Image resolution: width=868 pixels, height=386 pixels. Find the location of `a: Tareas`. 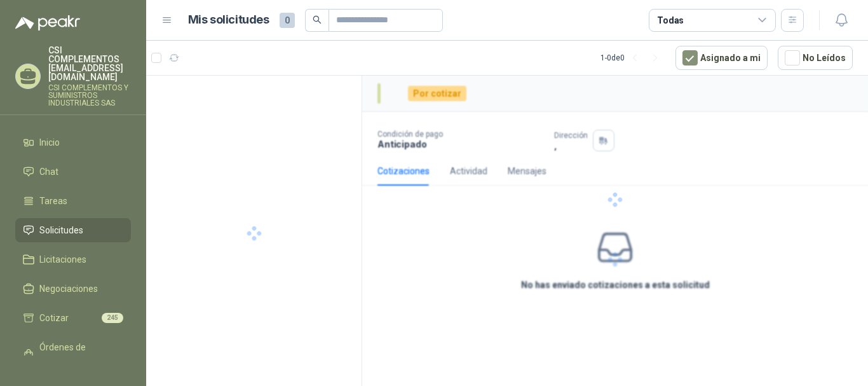

a: Tareas is located at coordinates (73, 201).